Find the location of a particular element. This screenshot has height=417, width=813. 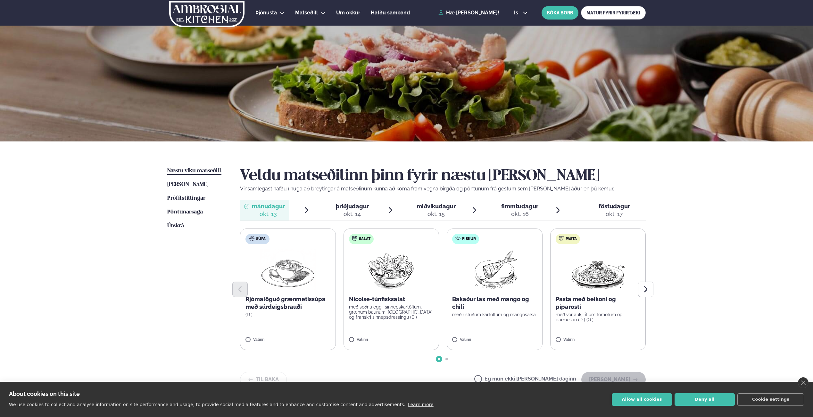

span: mánudagur is located at coordinates (268, 206).